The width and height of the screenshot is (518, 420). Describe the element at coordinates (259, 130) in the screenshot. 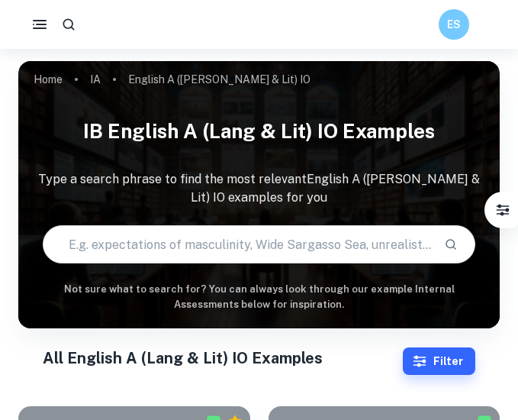

I see `h1: IB English A (Lang & Lit) IO examples` at that location.